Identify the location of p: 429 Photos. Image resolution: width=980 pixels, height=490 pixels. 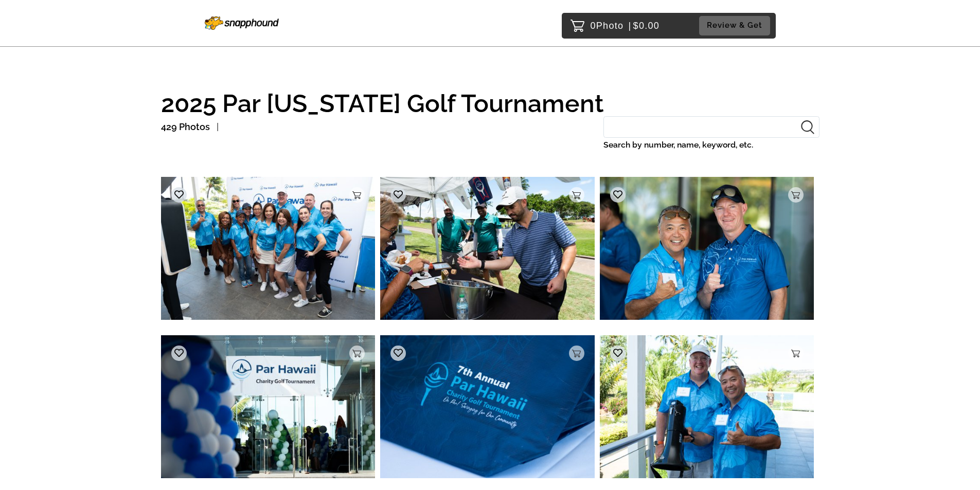
(185, 127).